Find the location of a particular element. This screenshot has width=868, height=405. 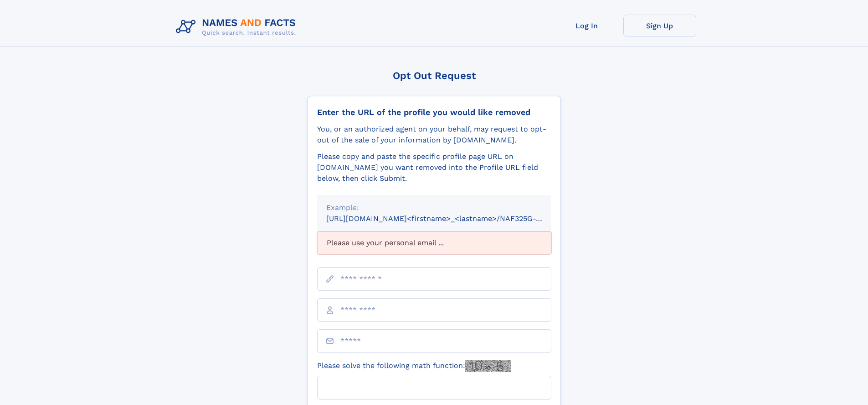

div: You, or an authorized agent on your behalf, may request to opt-out of the sale of your informatio... is located at coordinates (434, 134).